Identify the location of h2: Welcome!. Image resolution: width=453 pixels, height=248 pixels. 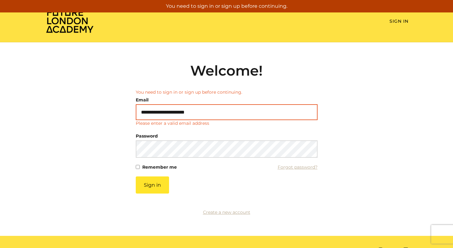
(227, 71).